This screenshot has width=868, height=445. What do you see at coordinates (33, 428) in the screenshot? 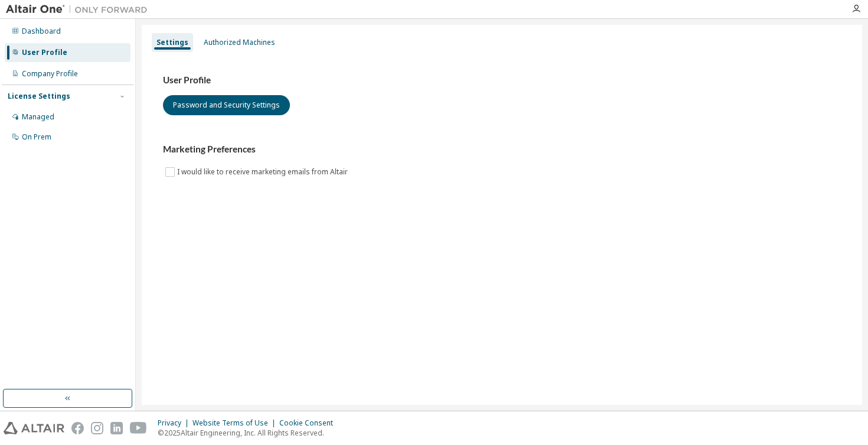
I see `img: altair_logo.svg` at bounding box center [33, 428].